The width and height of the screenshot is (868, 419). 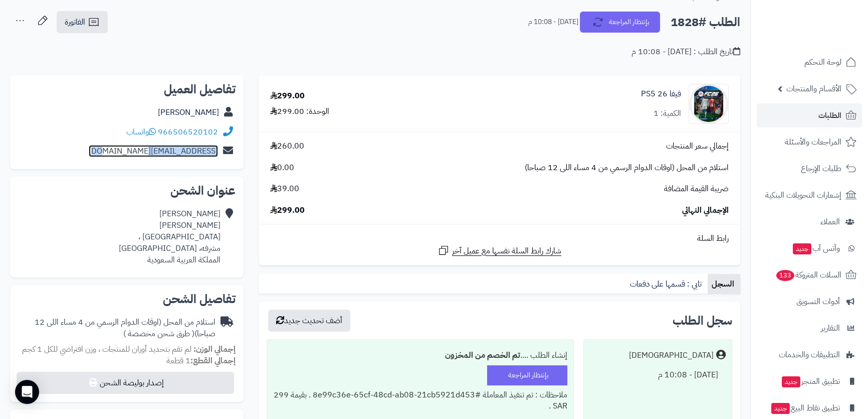 I want to click on a: إشعارات التحويلات البنكية, so click(x=809, y=195).